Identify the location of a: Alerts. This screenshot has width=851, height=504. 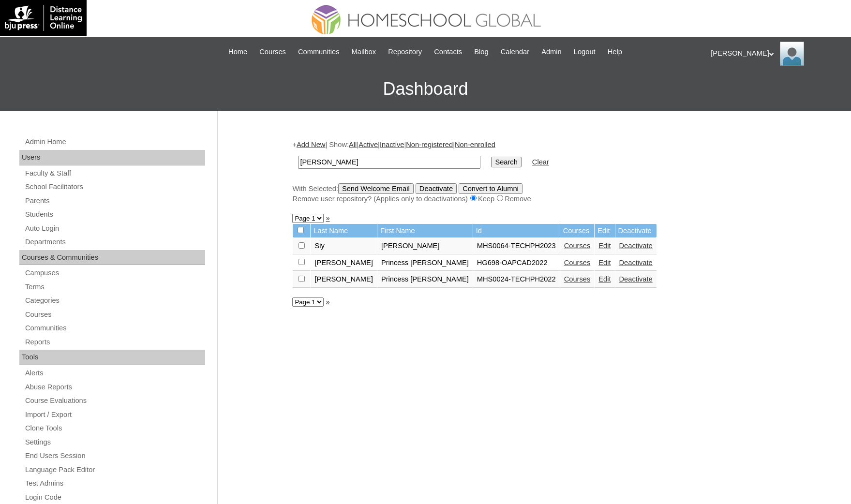
(115, 373).